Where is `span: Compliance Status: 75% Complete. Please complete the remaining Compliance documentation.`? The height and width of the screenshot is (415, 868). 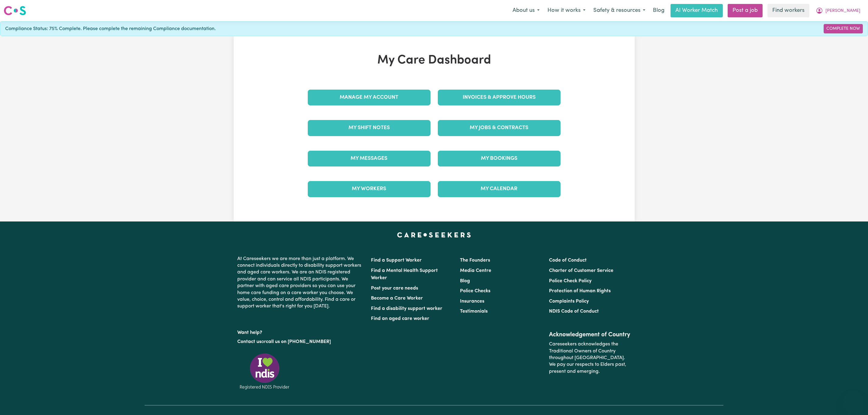
span: Compliance Status: 75% Complete. Please complete the remaining Compliance documentation. is located at coordinates (110, 29).